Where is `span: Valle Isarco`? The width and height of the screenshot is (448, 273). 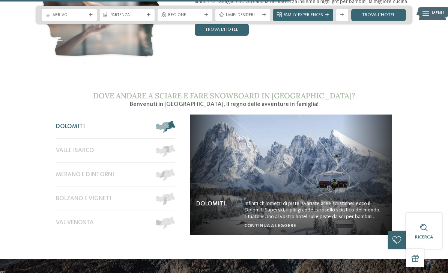 span: Valle Isarco is located at coordinates (75, 151).